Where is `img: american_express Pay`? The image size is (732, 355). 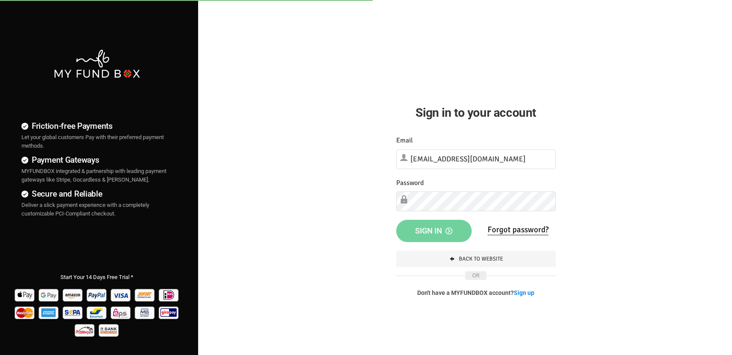 img: american_express Pay is located at coordinates (49, 312).